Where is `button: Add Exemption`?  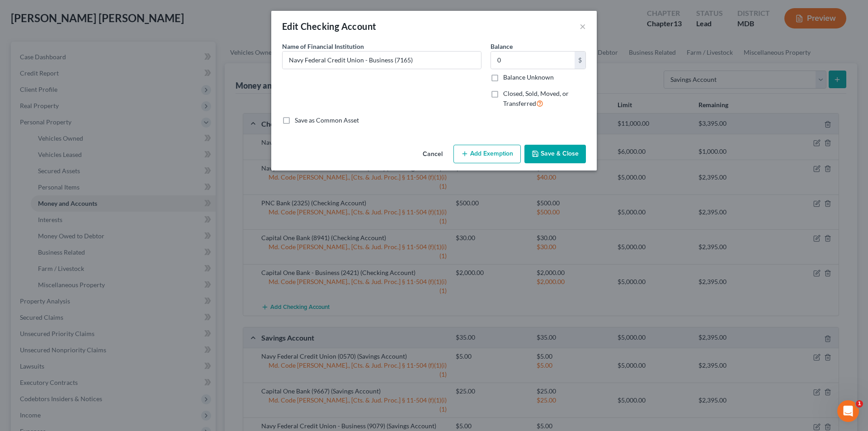
button: Add Exemption is located at coordinates (487, 154).